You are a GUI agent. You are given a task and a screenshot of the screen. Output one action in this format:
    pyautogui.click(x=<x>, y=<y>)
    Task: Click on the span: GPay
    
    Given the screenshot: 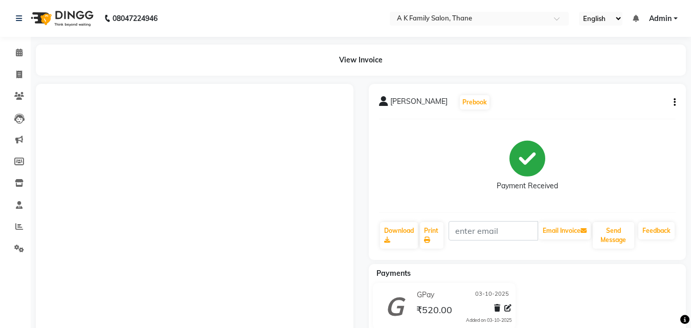 What is the action you would take?
    pyautogui.click(x=425, y=295)
    